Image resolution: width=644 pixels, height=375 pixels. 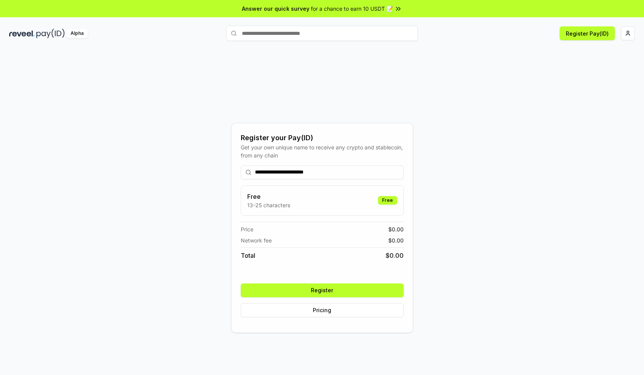 I want to click on img: pay_id, so click(x=51, y=33).